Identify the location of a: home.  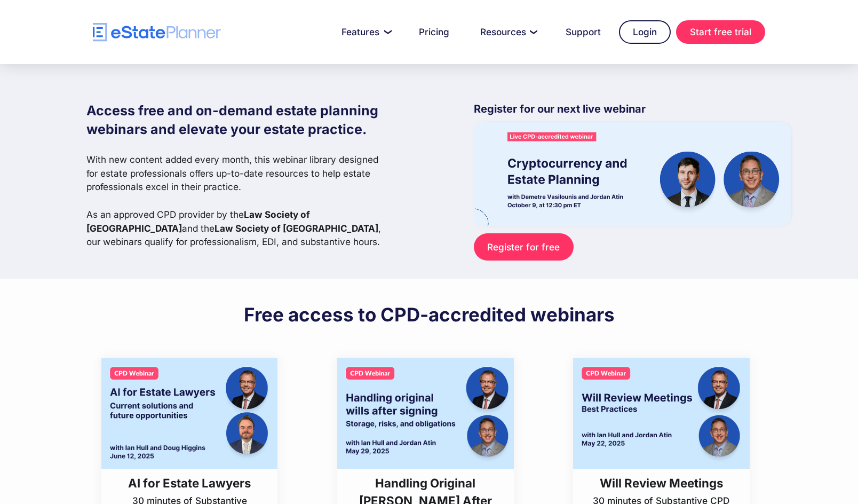
(157, 32).